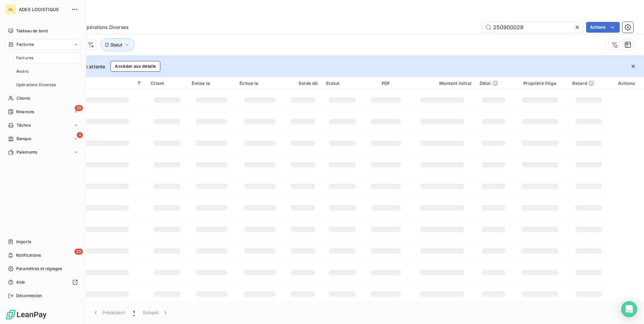 The image size is (644, 324). I want to click on input: Rechercher, so click(533, 27).